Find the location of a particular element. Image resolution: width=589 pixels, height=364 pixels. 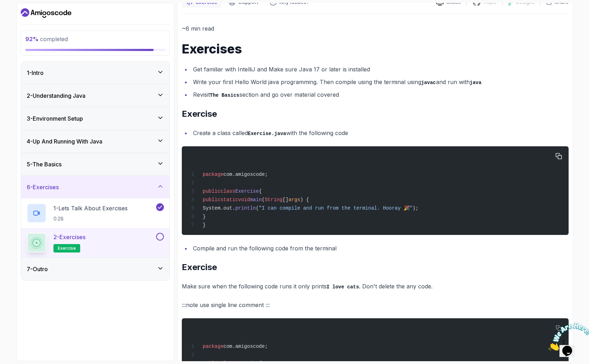

li: Revisit section and go over material covered is located at coordinates (380, 95).